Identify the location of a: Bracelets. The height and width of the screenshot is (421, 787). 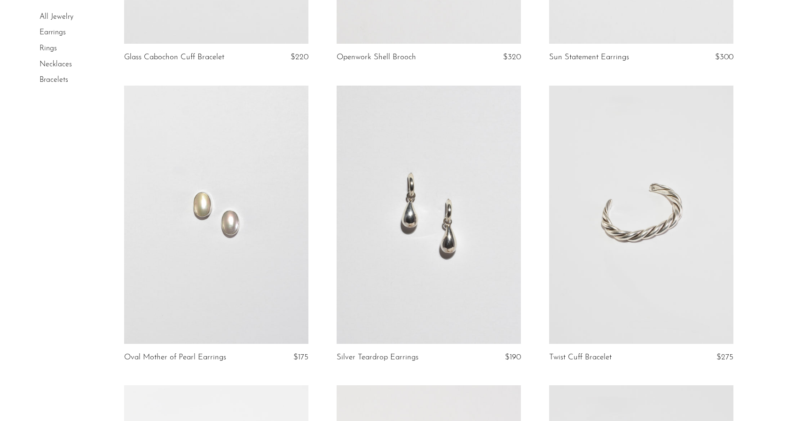
(54, 80).